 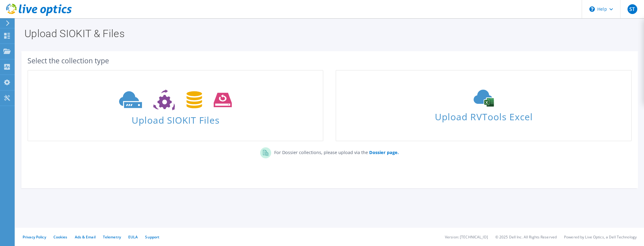 I want to click on a: Cookies, so click(x=61, y=237).